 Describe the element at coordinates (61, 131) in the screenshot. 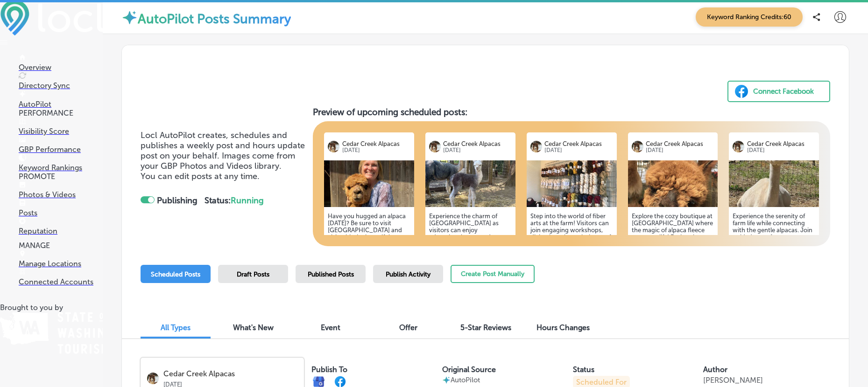

I see `p: Visibility Score` at that location.